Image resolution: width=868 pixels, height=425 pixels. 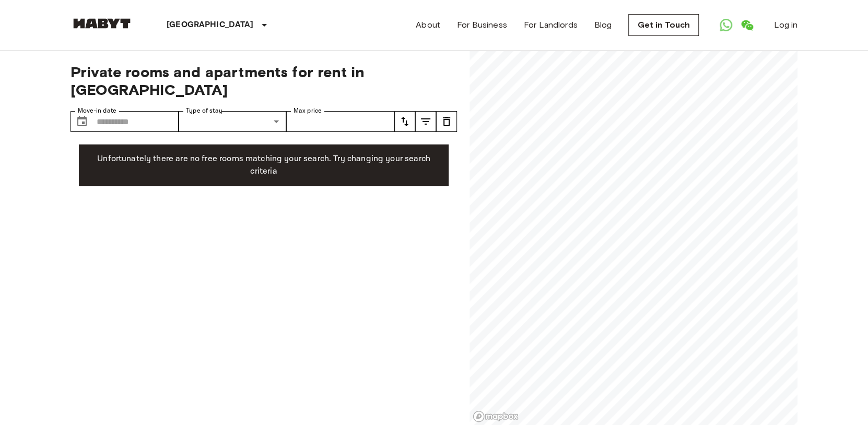 What do you see at coordinates (747, 25) in the screenshot?
I see `a: Open WeChat` at bounding box center [747, 25].